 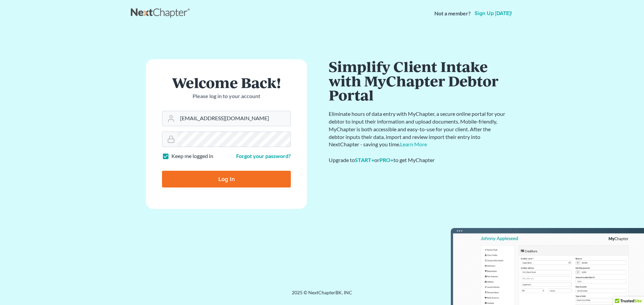 I want to click on a: PRO+, so click(x=386, y=160).